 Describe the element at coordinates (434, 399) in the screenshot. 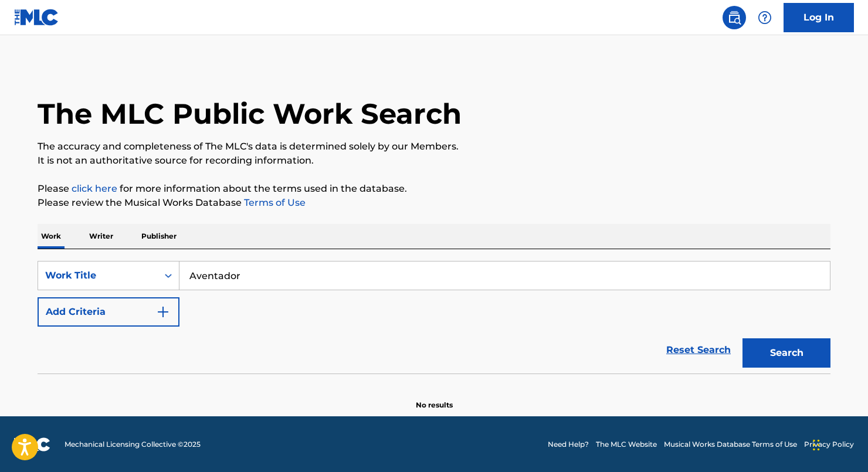

I see `p: No results` at that location.